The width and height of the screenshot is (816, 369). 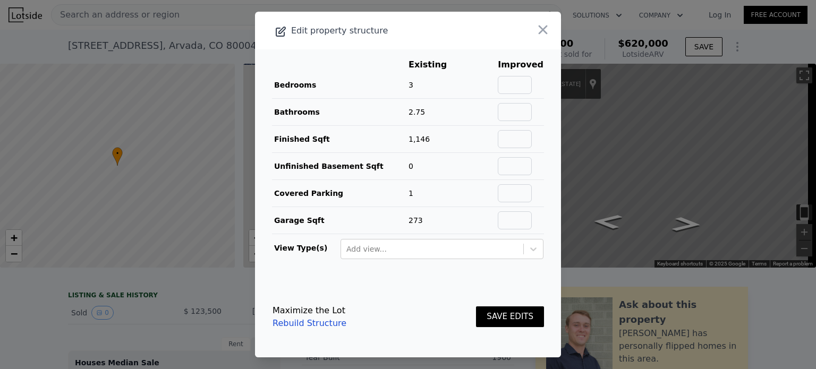 What do you see at coordinates (411, 193) in the screenshot?
I see `span: 1` at bounding box center [411, 193].